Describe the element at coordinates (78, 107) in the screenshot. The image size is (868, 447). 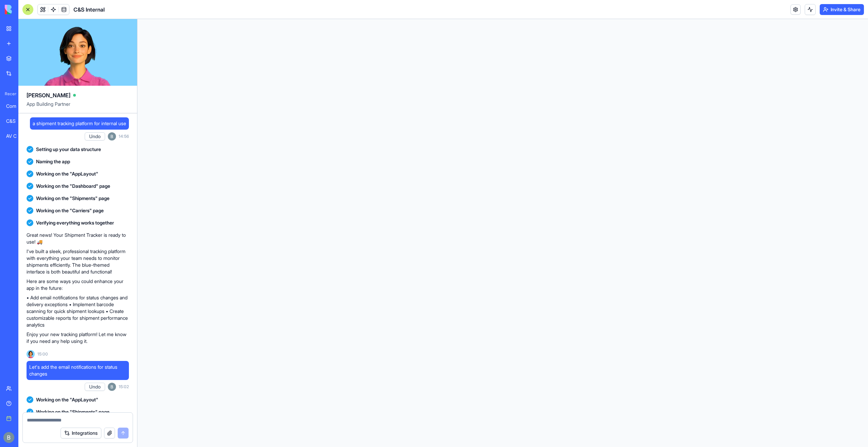
I see `span: App Building Partner` at that location.